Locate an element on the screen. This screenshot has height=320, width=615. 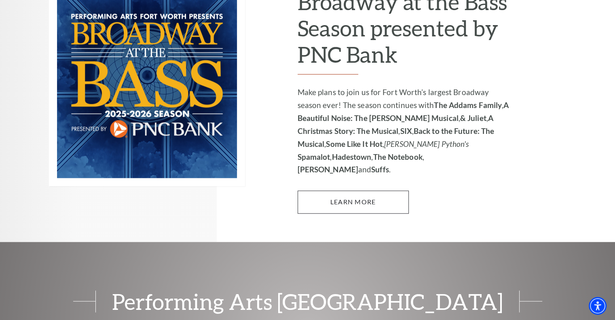
strong: SIX is located at coordinates (405, 131).